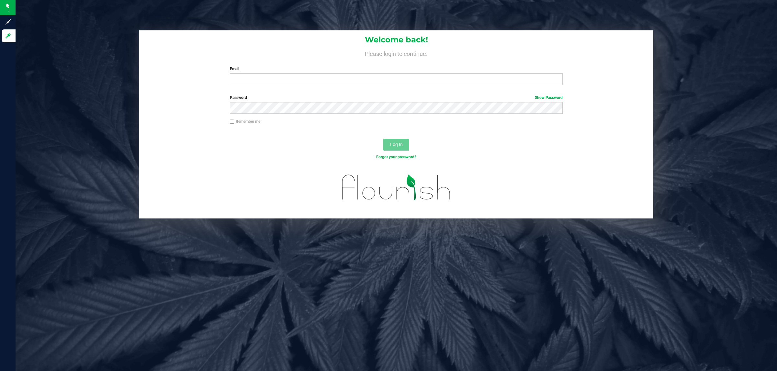 The width and height of the screenshot is (777, 371). What do you see at coordinates (396, 157) in the screenshot?
I see `a: Forgot your password?` at bounding box center [396, 157].